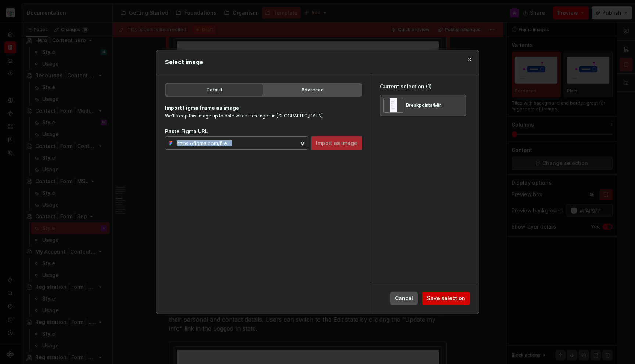 This screenshot has width=635, height=364. Describe the element at coordinates (404, 299) in the screenshot. I see `button: Cancel` at that location.